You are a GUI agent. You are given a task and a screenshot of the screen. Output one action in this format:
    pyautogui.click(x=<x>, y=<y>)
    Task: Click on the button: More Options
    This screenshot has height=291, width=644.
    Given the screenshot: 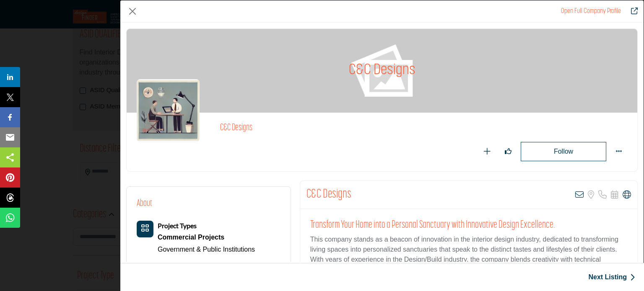 What is the action you would take?
    pyautogui.click(x=619, y=152)
    